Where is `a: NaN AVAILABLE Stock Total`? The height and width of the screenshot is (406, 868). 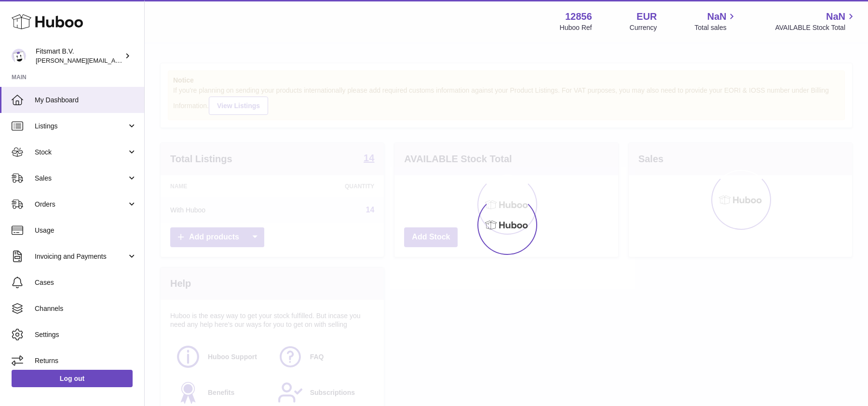 a: NaN AVAILABLE Stock Total is located at coordinates (815, 21).